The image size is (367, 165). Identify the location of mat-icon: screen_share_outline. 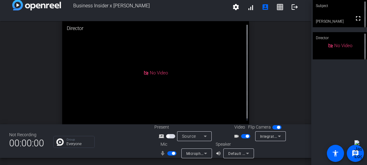
(163, 136).